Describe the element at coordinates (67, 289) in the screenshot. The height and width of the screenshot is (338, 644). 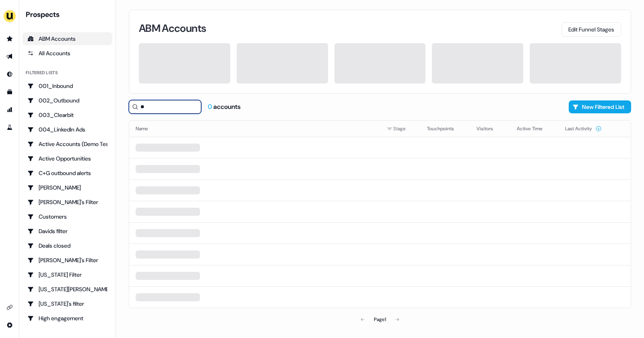
I see `a: Go to Georgia Slack` at that location.